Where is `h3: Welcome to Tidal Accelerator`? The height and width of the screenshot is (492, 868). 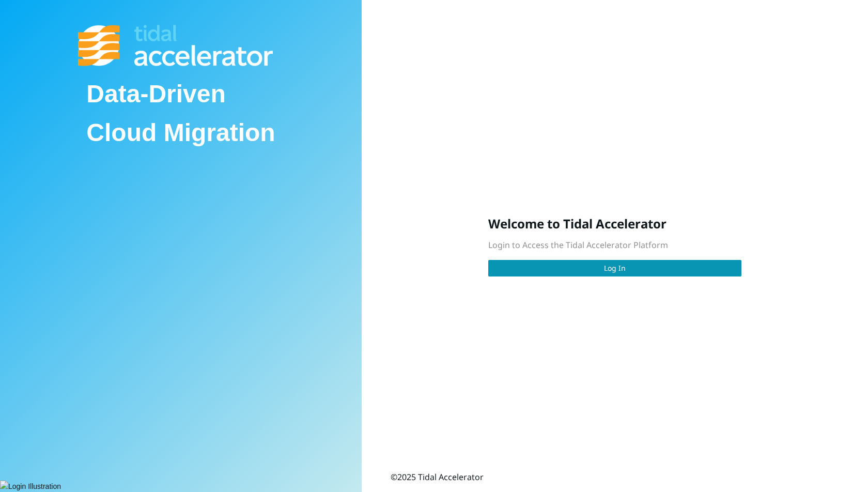 h3: Welcome to Tidal Accelerator is located at coordinates (615, 224).